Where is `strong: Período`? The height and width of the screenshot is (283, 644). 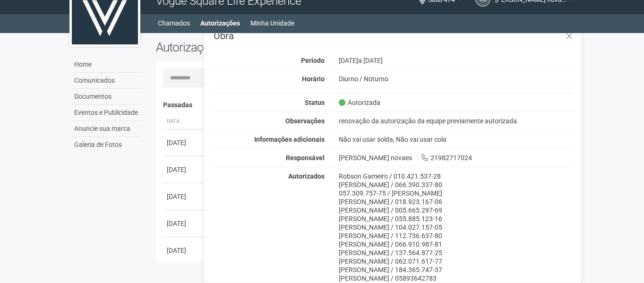
strong: Período is located at coordinates (313, 60).